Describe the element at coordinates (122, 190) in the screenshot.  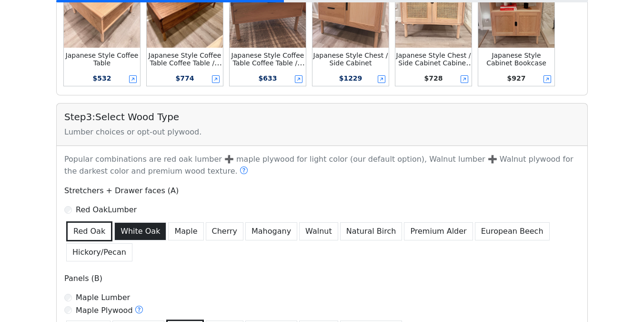
I see `span: Stretchers + Drawer faces (A)` at that location.